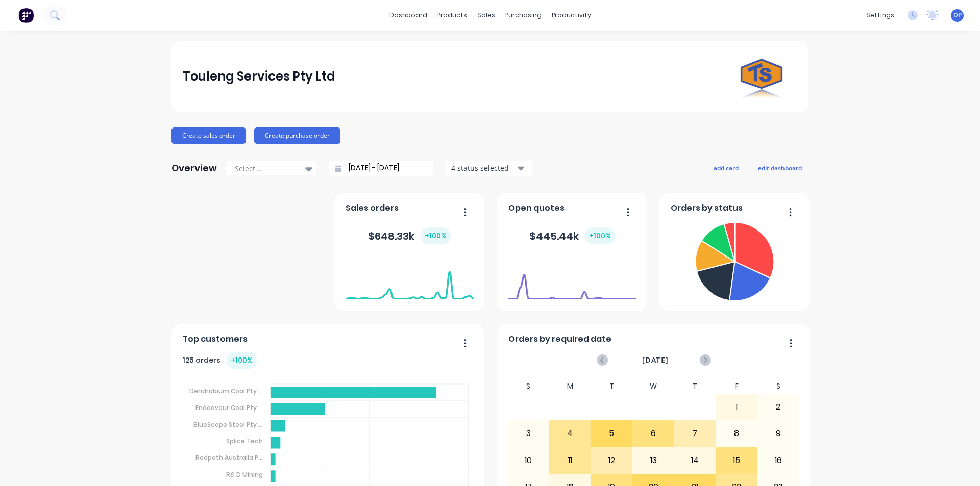 The height and width of the screenshot is (486, 980). I want to click on img: Factory, so click(26, 15).